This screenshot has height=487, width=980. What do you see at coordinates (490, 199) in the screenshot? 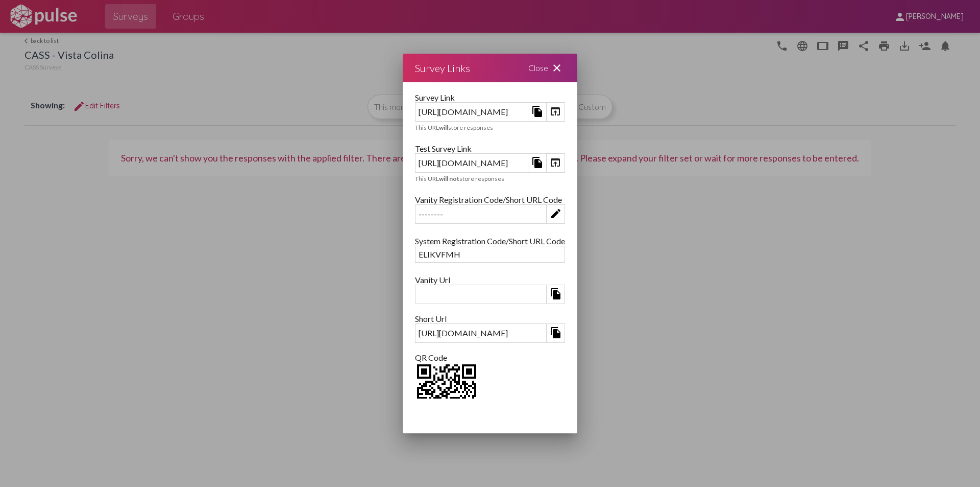
I see `div: Vanity Registration Code/Short URL Code` at bounding box center [490, 199].